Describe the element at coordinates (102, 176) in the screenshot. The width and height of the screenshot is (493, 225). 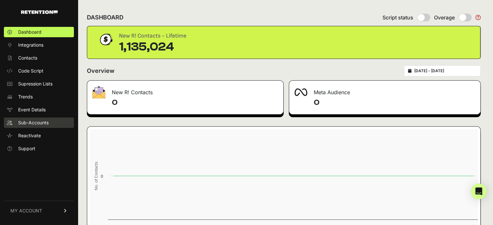
I see `text: 0` at that location.